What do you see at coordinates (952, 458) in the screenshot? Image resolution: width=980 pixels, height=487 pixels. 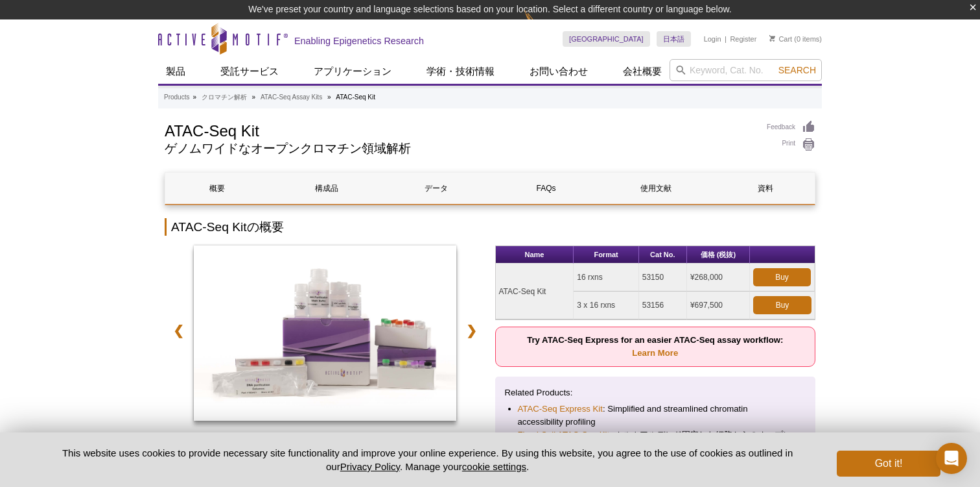 I see `div: Open Intercom Messenger` at bounding box center [952, 458].